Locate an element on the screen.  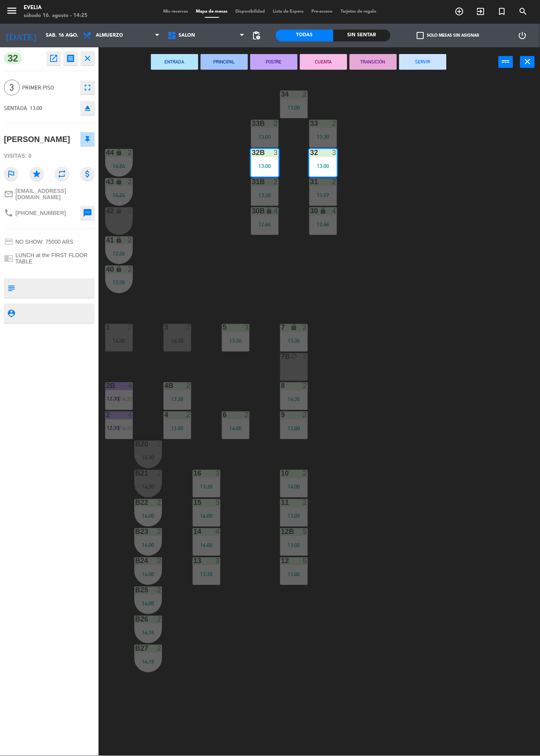
div: 7B is located at coordinates (281, 357).